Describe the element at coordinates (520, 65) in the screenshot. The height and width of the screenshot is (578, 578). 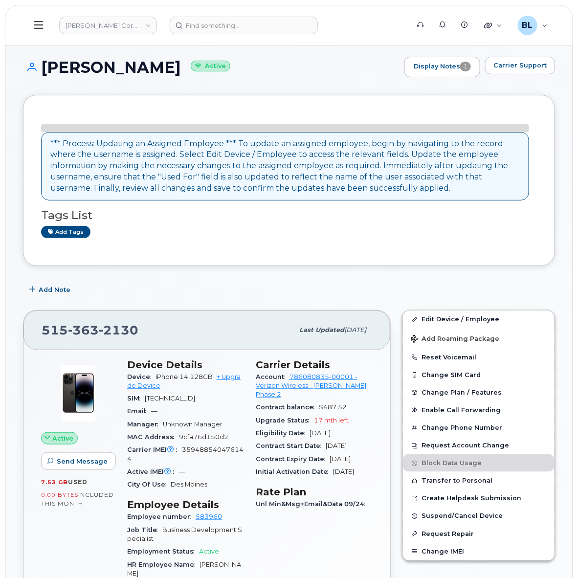
I see `button: Carrier Support` at that location.